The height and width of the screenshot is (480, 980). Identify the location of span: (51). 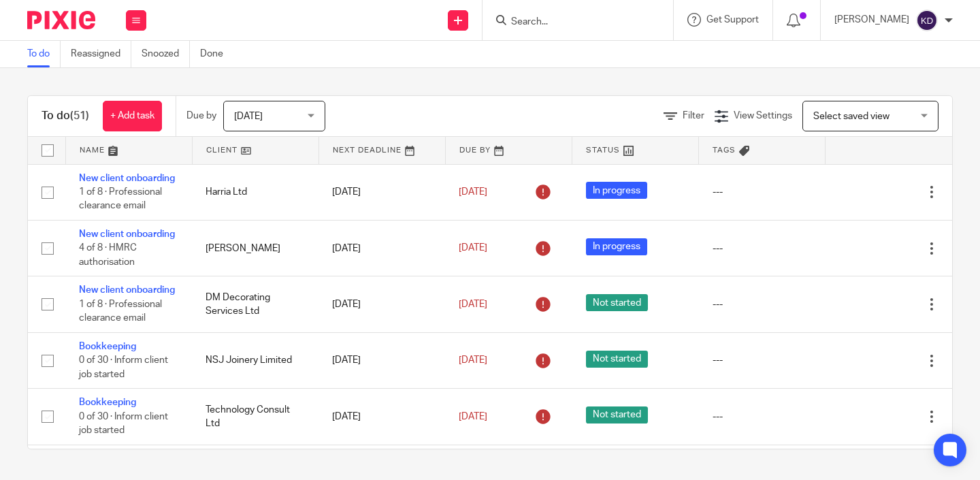
(80, 115).